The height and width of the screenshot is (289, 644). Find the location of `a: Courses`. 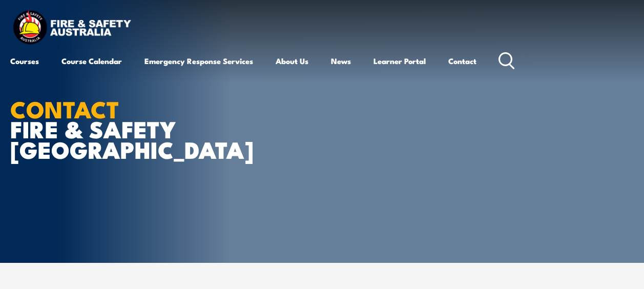

a: Courses is located at coordinates (25, 61).